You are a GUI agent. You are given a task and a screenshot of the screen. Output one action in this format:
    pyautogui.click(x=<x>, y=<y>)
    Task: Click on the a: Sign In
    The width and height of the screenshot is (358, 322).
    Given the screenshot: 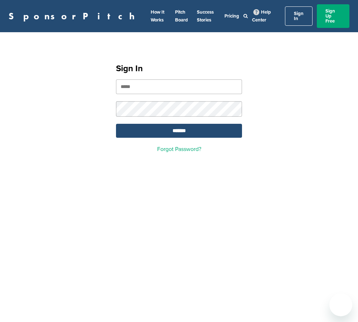 What is the action you would take?
    pyautogui.click(x=299, y=16)
    